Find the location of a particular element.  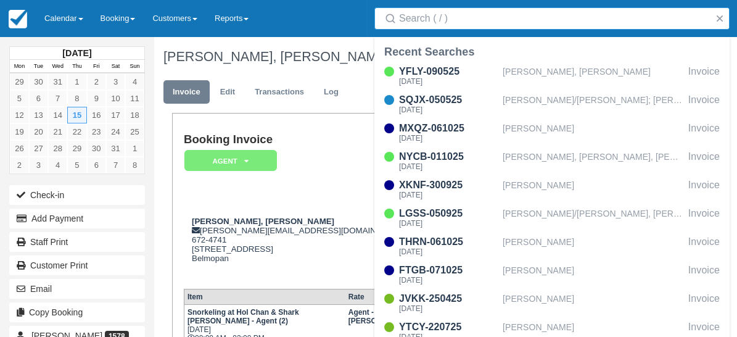

div: SQJX-050525 is located at coordinates (448, 100).